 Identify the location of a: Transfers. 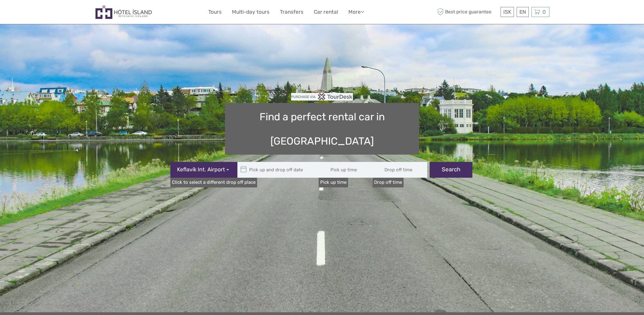
(292, 12).